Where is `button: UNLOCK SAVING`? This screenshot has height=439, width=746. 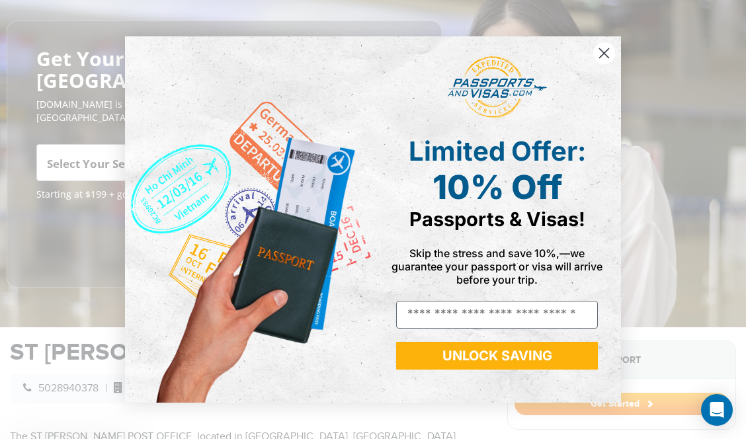
button: UNLOCK SAVING is located at coordinates (496, 356).